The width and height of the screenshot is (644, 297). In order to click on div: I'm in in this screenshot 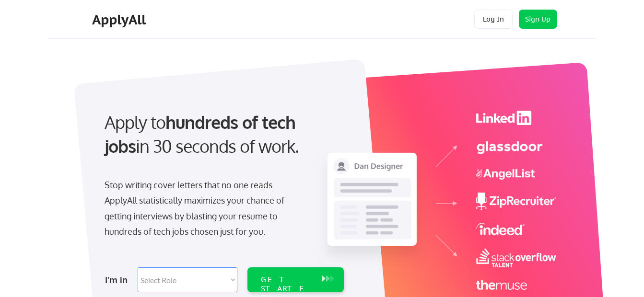, I will do `click(119, 280)`.